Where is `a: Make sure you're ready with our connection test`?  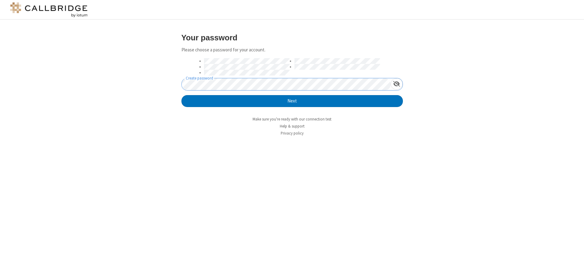
a: Make sure you're ready with our connection test is located at coordinates (292, 119).